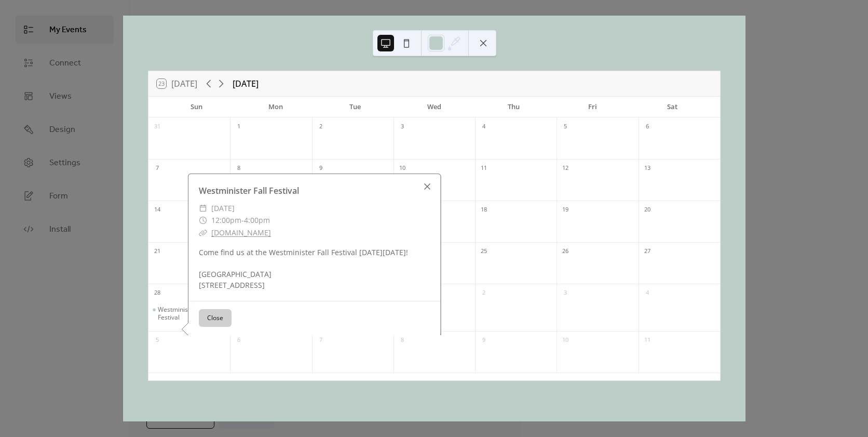 The image size is (868, 437). Describe the element at coordinates (565, 252) in the screenshot. I see `div: 26` at that location.